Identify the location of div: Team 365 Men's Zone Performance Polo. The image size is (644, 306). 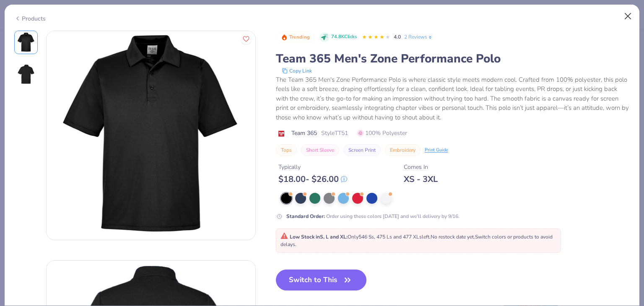
(453, 59).